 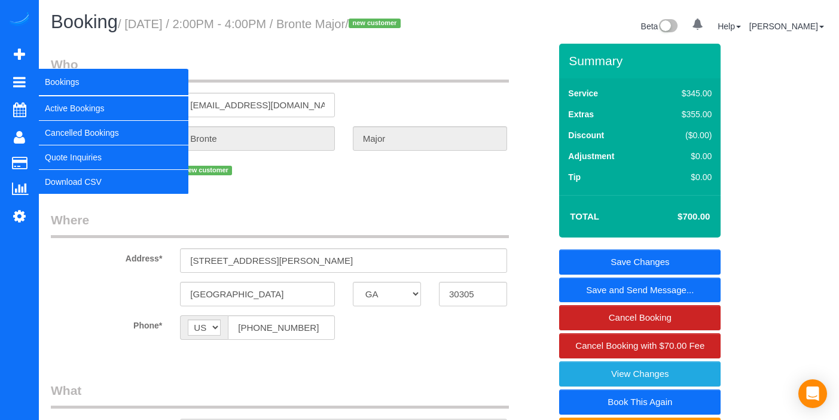 I want to click on div: $355.00, so click(x=684, y=114).